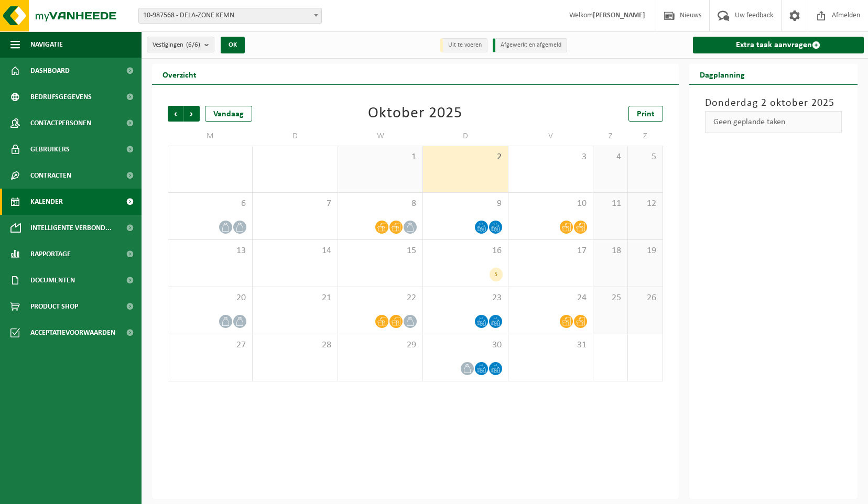 The height and width of the screenshot is (504, 868). Describe the element at coordinates (550, 298) in the screenshot. I see `span: 24` at that location.